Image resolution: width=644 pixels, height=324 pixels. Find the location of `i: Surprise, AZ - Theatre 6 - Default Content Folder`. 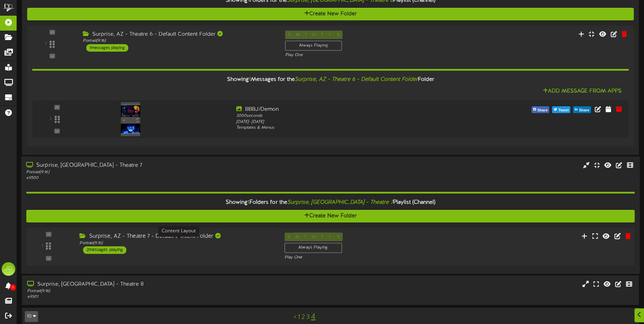

i: Surprise, AZ - Theatre 6 - Default Content Folder is located at coordinates (356, 79).